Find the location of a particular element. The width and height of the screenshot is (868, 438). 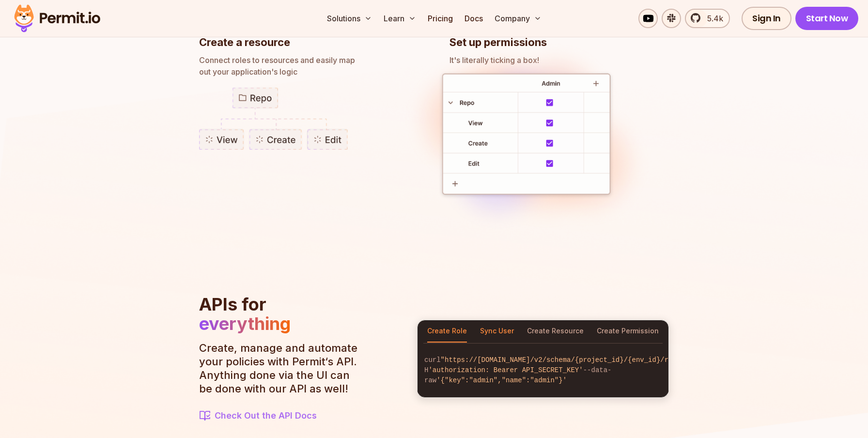

span: '{"key":"admin","name":"admin"}' is located at coordinates (501, 380).